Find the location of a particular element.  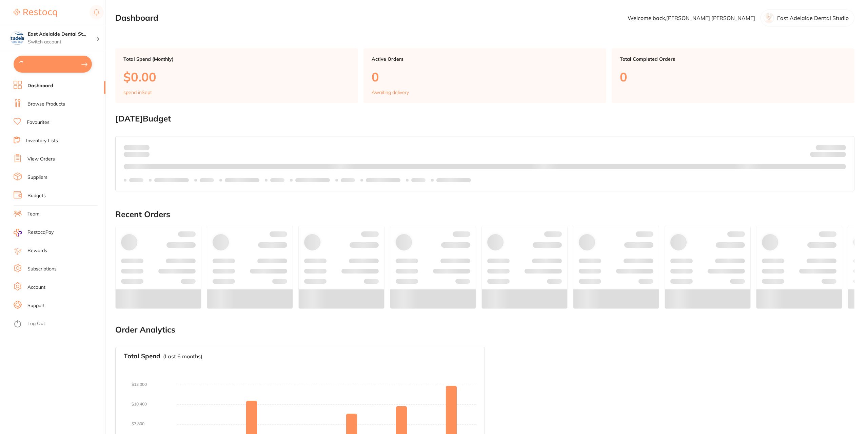

a: Rewards is located at coordinates (37, 251).